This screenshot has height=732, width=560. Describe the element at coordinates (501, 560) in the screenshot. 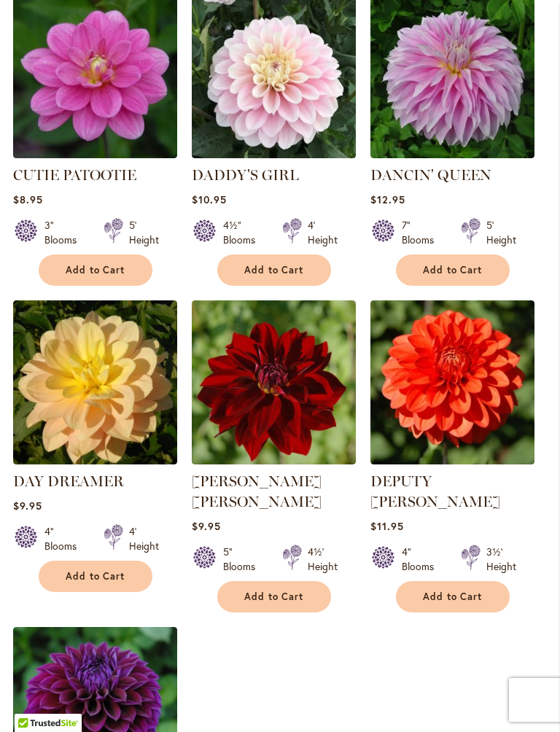

I see `div: 3½' Height` at that location.